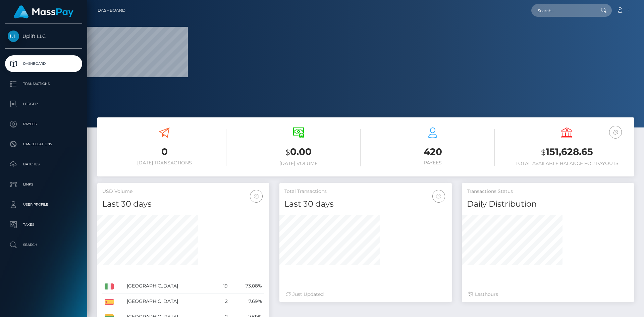 Image resolution: width=644 pixels, height=317 pixels. What do you see at coordinates (44, 225) in the screenshot?
I see `p: Taxes` at bounding box center [44, 225].